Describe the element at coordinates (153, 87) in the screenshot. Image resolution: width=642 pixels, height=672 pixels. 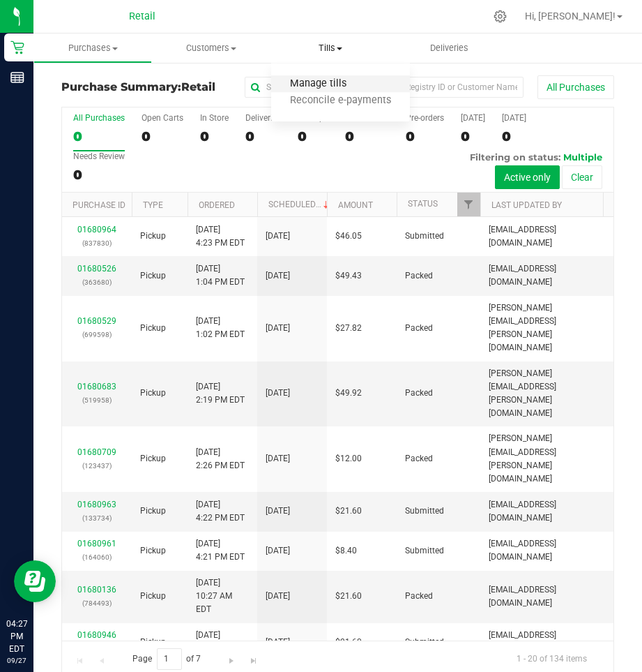
I see `h3: Purchase Summary:` at that location.